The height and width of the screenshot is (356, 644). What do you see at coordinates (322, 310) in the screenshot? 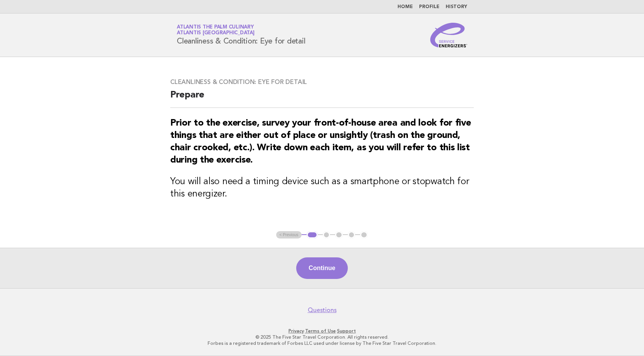
I see `a: Questions` at bounding box center [322, 310].